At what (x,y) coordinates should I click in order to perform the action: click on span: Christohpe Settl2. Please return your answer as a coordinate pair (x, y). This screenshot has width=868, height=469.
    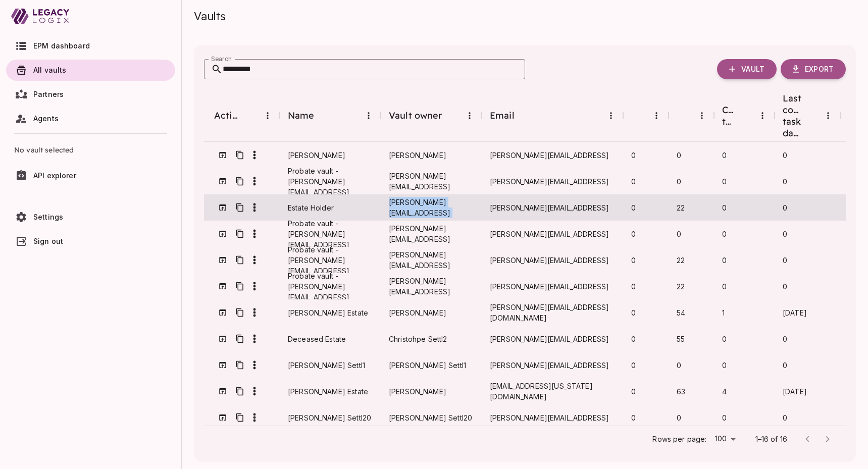
    Looking at the image, I should click on (418, 339).